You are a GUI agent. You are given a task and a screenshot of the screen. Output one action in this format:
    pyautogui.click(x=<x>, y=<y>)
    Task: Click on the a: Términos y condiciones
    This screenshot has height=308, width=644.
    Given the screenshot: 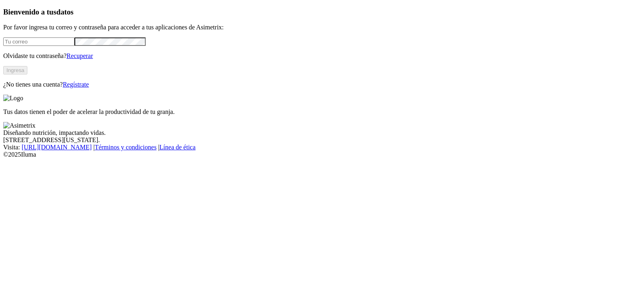 What is the action you would take?
    pyautogui.click(x=126, y=147)
    